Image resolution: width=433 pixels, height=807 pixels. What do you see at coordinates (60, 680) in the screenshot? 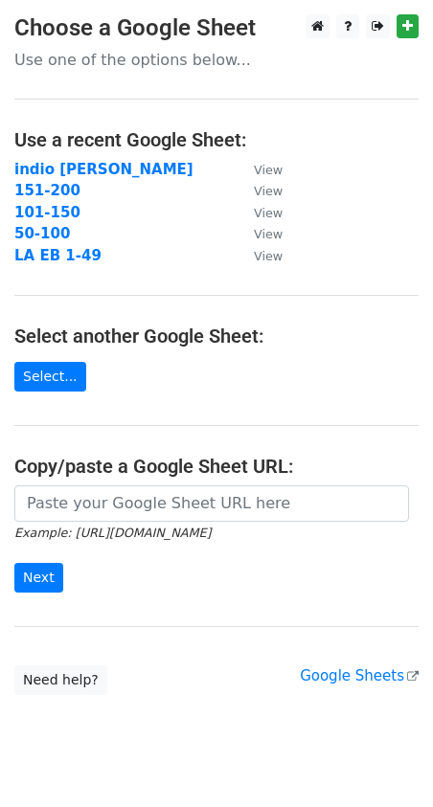
I see `a: Need help?` at bounding box center [60, 680].